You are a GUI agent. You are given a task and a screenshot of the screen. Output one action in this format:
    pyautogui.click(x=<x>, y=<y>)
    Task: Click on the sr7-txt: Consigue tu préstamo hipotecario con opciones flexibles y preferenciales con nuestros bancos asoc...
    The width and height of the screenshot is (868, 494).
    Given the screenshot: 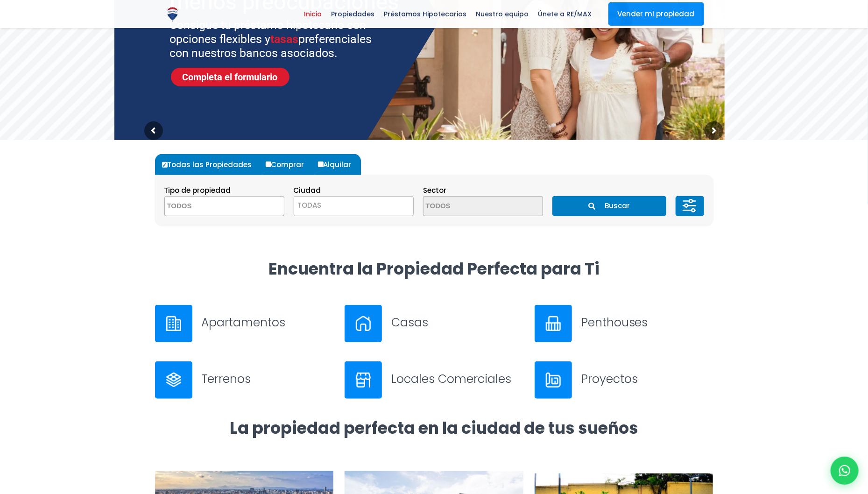 What is the action you would take?
    pyautogui.click(x=277, y=39)
    